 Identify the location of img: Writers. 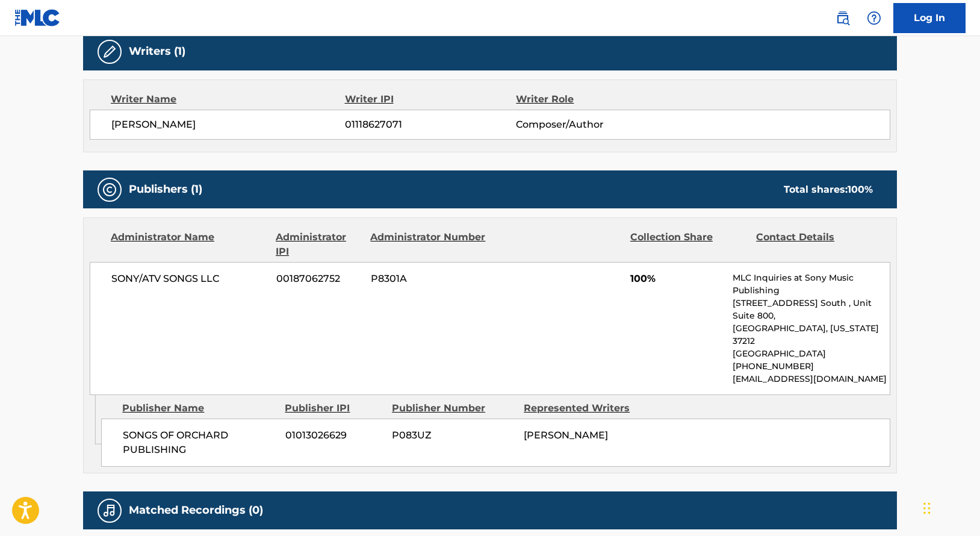
(109, 52).